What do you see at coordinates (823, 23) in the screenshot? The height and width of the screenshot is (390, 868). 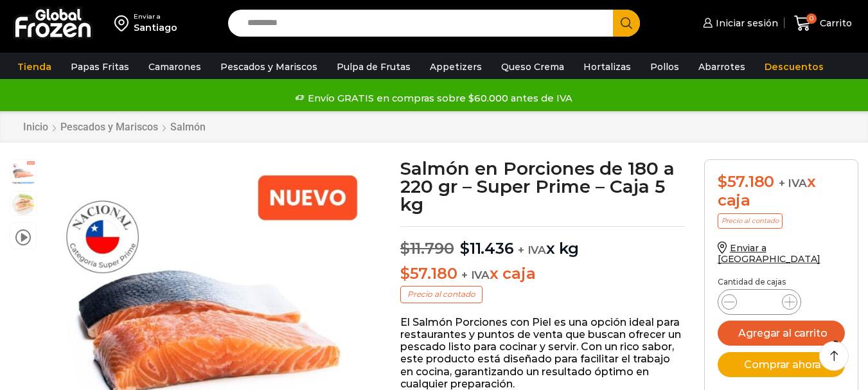 I see `a: 0 Carrito` at bounding box center [823, 23].